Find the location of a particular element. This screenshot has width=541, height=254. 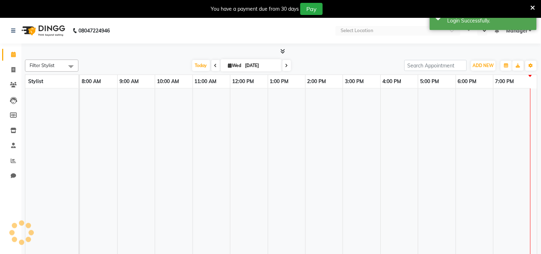

span: ADD NEW is located at coordinates (484, 65).